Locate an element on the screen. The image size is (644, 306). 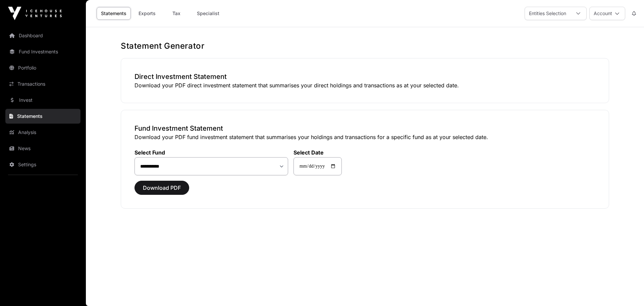
a: Download PDF is located at coordinates (162, 190).